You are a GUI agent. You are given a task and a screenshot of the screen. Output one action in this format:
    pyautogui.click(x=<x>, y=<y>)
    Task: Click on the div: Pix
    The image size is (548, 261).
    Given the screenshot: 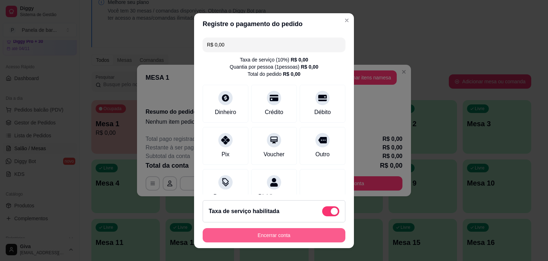 What is the action you would take?
    pyautogui.click(x=226, y=154)
    